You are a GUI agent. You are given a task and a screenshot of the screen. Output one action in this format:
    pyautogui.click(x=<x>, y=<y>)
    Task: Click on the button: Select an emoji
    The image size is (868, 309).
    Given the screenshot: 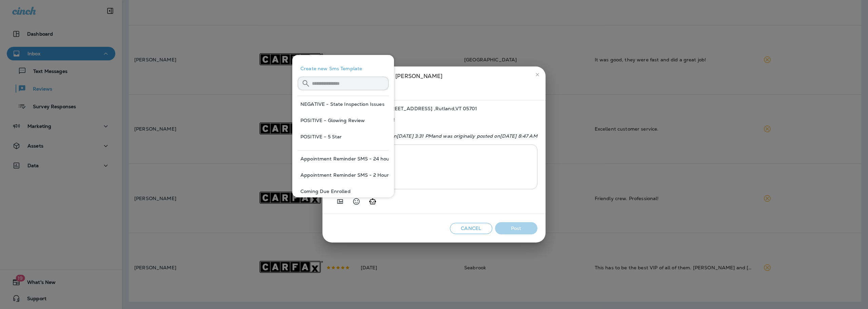 What is the action you would take?
    pyautogui.click(x=356, y=202)
    